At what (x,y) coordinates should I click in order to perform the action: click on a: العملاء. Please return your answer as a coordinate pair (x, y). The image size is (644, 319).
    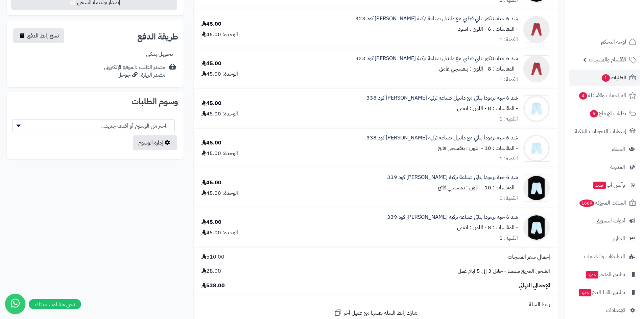
    Looking at the image, I should click on (604, 149).